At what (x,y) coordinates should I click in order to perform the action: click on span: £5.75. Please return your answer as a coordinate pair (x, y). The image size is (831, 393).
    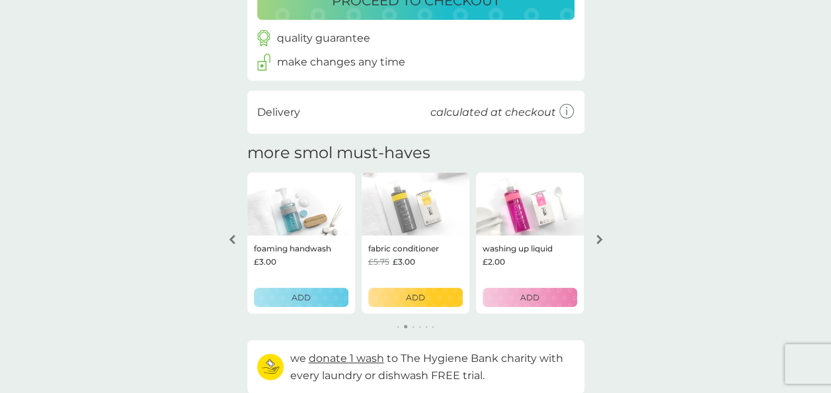
    Looking at the image, I should click on (379, 261).